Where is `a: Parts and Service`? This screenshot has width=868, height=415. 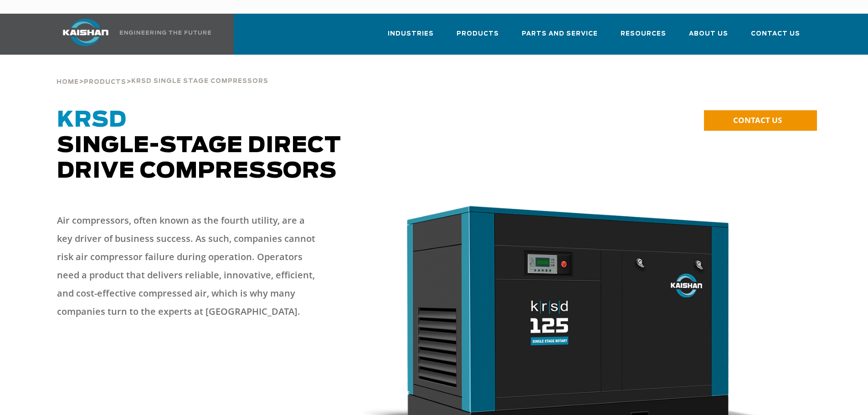 a: Parts and Service is located at coordinates (559, 38).